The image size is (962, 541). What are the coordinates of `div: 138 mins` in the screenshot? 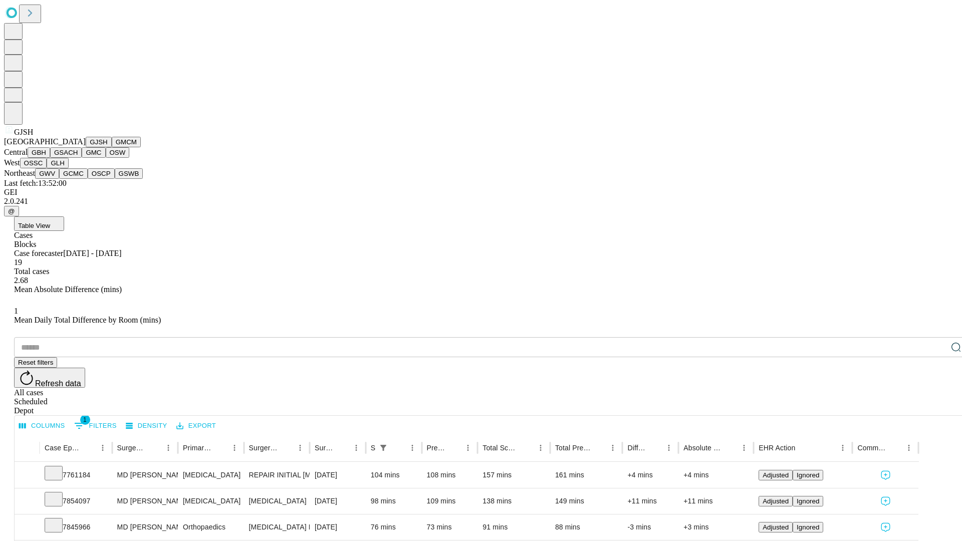 It's located at (514, 501).